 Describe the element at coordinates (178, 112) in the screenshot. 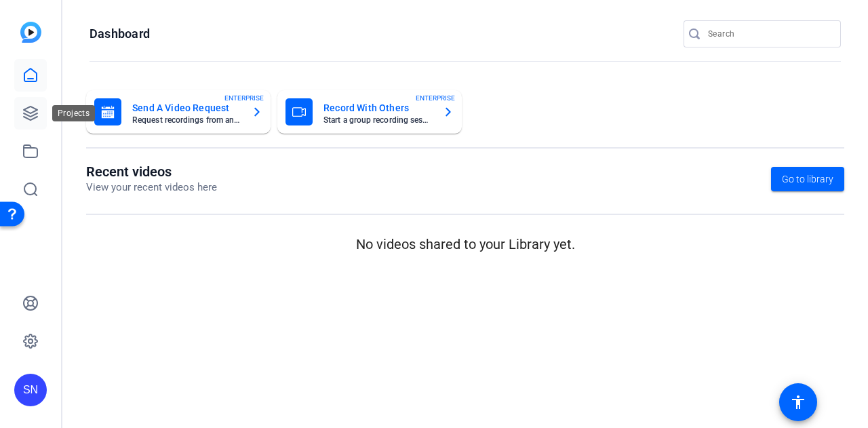

I see `button: Send A Video RequestRequest recordings from anyone, anywhereENTERPRISE` at that location.